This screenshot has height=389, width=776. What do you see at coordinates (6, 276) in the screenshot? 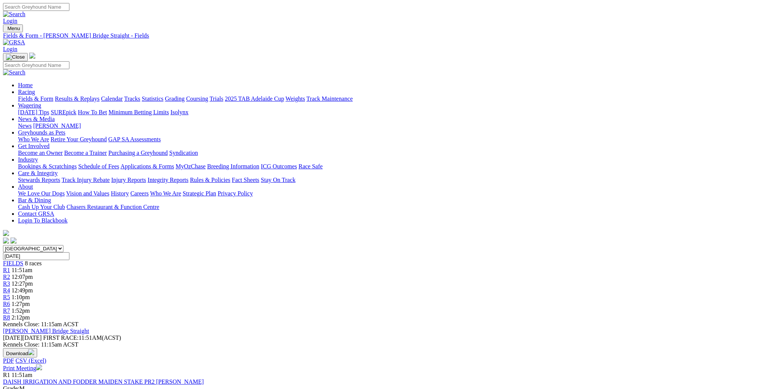
I see `a: R2` at bounding box center [6, 276].